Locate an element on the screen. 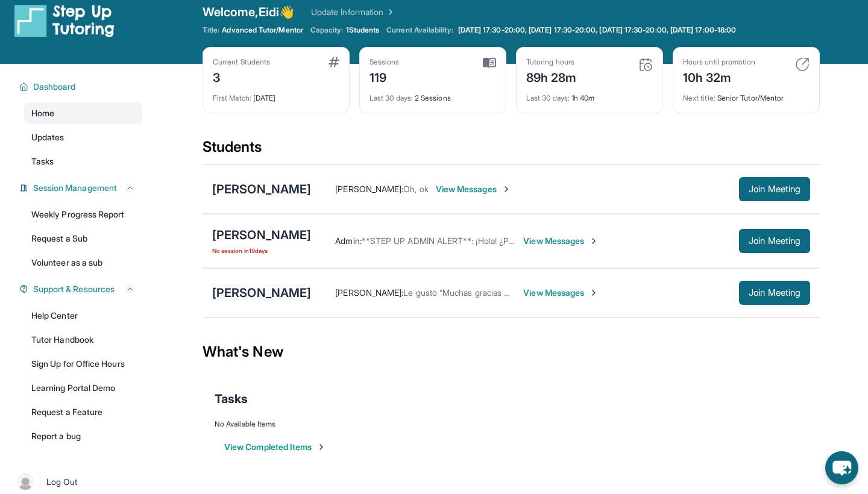  a: Sign Up for Office Hours is located at coordinates (83, 364).